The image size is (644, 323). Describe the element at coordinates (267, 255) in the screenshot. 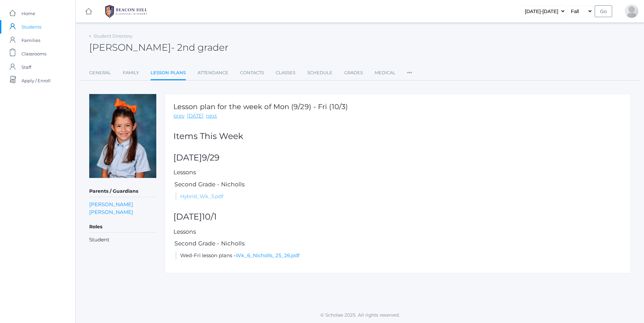

I see `a: Wk_6_Nicholls_25_26.pdf` at that location.